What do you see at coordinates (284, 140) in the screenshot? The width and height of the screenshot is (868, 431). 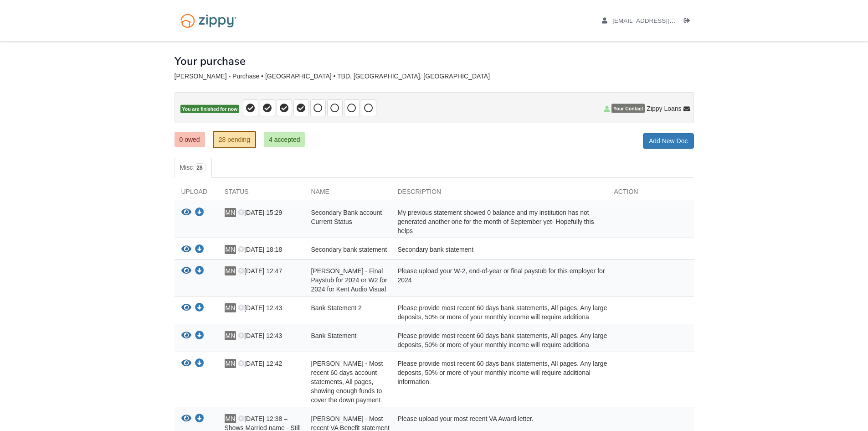 I see `a: 4 accepted` at bounding box center [284, 140].